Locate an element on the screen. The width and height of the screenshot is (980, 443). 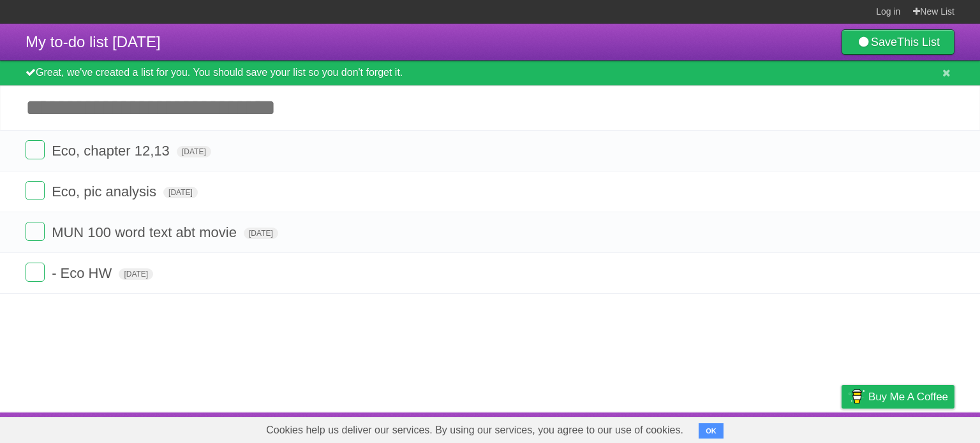
span: Buy me a coffee is located at coordinates (908, 396).